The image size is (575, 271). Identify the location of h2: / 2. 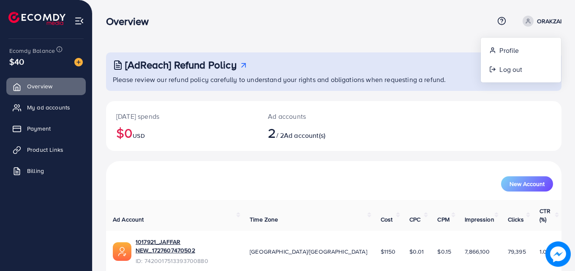
(315, 133).